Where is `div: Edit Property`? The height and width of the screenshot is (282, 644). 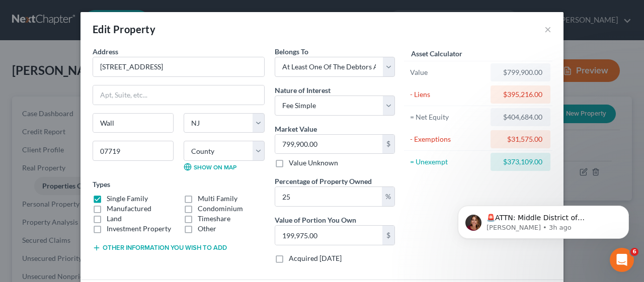 div: Edit Property is located at coordinates (124, 29).